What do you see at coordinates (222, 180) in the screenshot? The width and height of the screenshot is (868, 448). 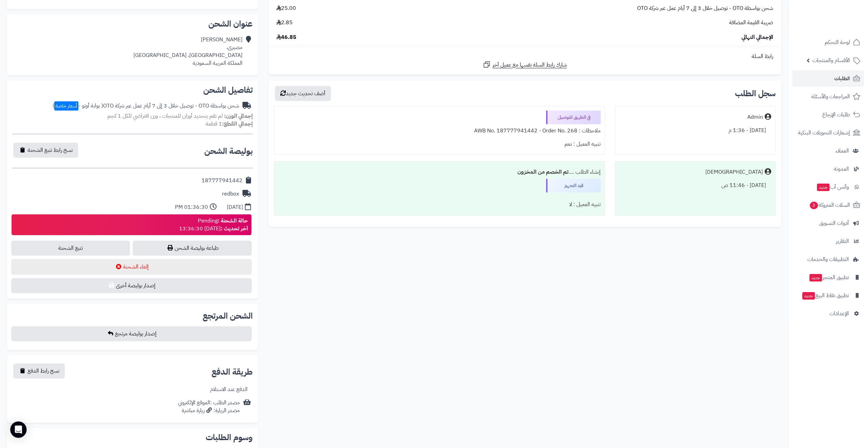 I see `div: 187777941442` at bounding box center [222, 180].